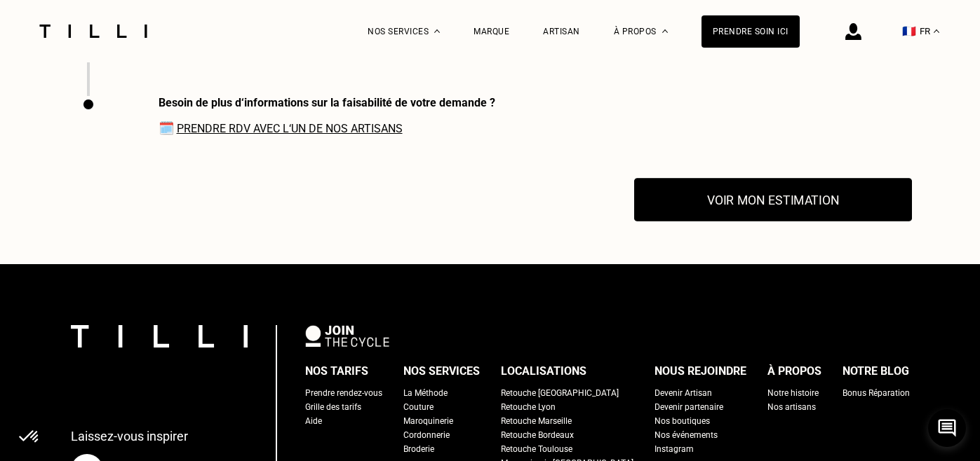  I want to click on a: Bonus Réparation, so click(876, 393).